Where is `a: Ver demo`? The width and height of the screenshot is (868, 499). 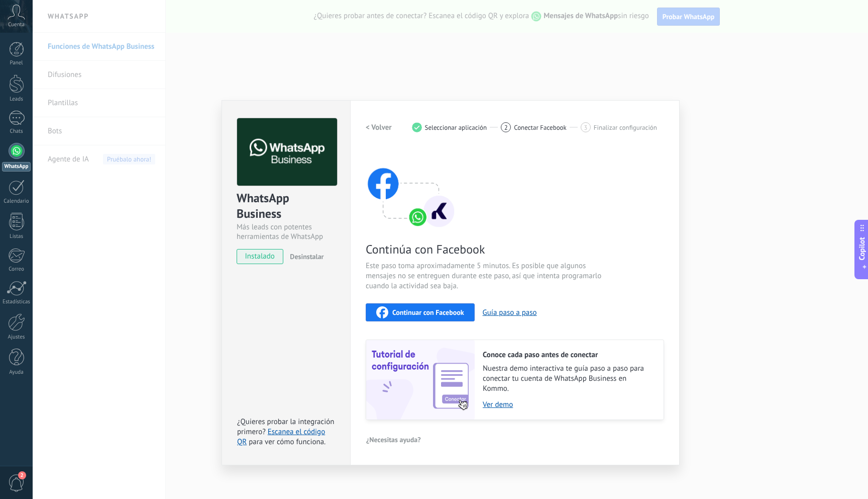 a: Ver demo is located at coordinates (568, 404).